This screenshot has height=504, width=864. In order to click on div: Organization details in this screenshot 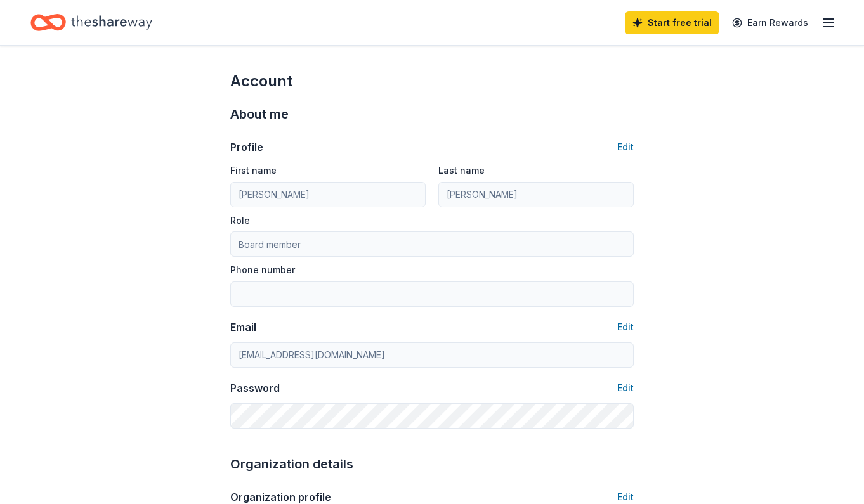, I will do `click(432, 465)`.